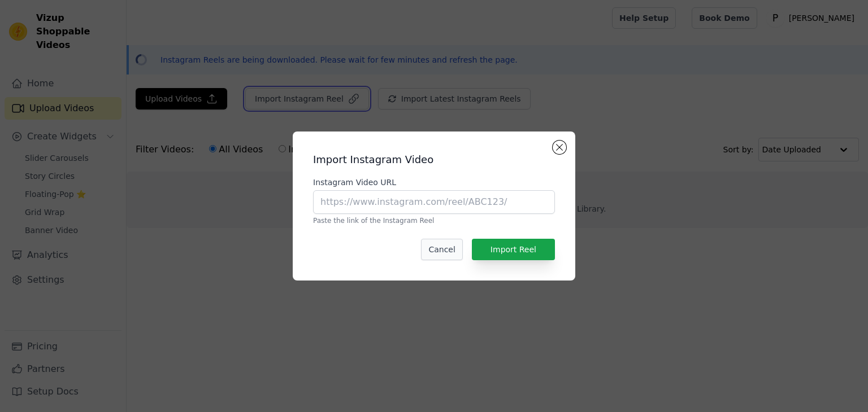  What do you see at coordinates (559, 148) in the screenshot?
I see `button: Close modal` at bounding box center [559, 148].